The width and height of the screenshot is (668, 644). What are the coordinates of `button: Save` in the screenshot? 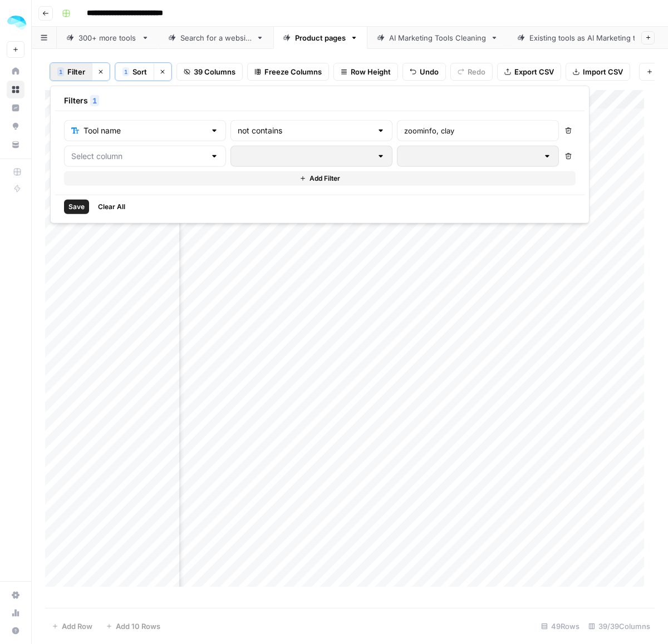 It's located at (76, 207).